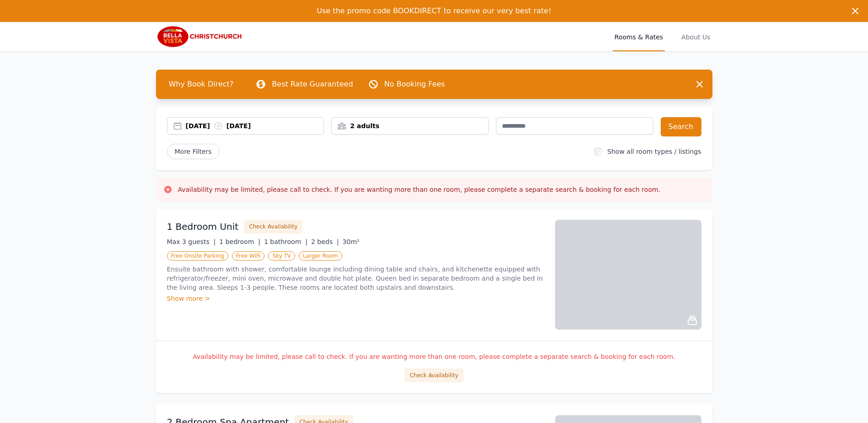  Describe the element at coordinates (249, 255) in the screenshot. I see `span: Free WiFi` at that location.